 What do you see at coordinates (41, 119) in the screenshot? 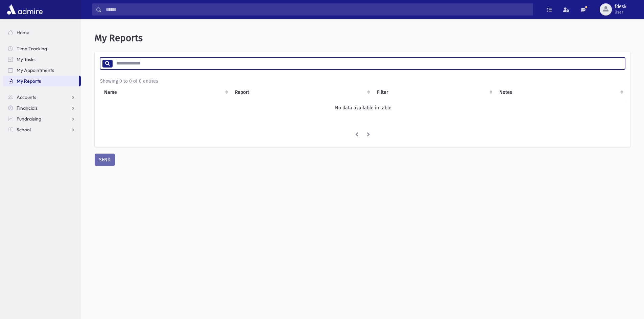
I see `a: Fundraising` at bounding box center [41, 119].